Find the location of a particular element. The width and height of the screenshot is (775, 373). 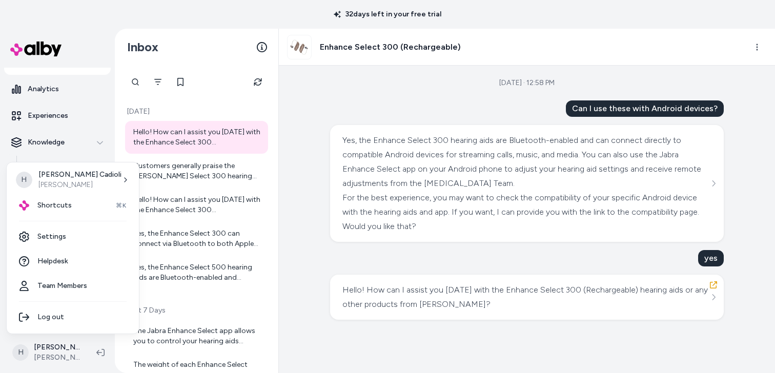

div: Log out is located at coordinates (73, 317).